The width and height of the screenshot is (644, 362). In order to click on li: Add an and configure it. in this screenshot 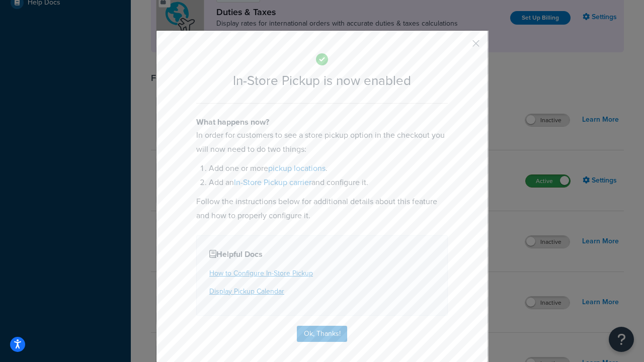, I will do `click(328, 183)`.